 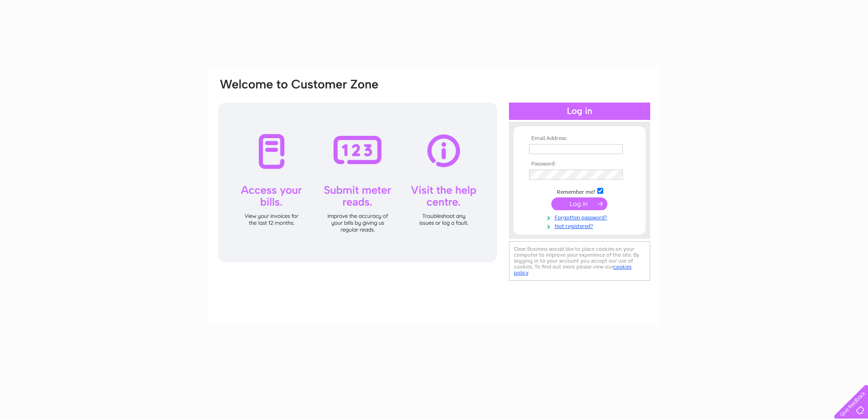 What do you see at coordinates (573, 269) in the screenshot?
I see `a: cookies policy` at bounding box center [573, 269].